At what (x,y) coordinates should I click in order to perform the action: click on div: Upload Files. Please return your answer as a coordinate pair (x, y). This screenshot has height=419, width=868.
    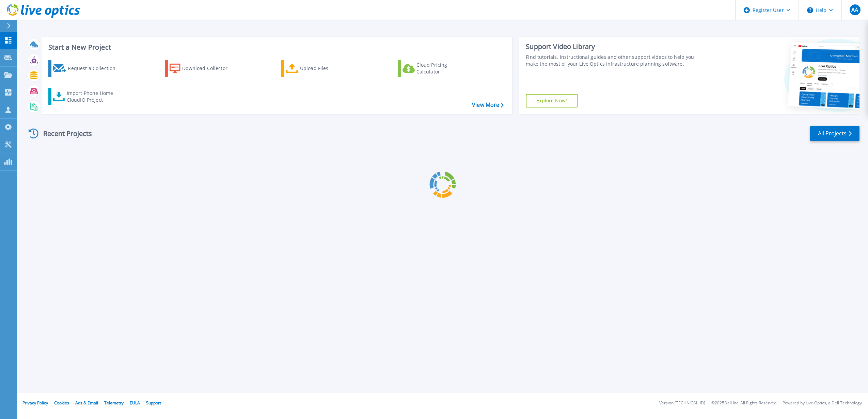
    Looking at the image, I should click on (327, 68).